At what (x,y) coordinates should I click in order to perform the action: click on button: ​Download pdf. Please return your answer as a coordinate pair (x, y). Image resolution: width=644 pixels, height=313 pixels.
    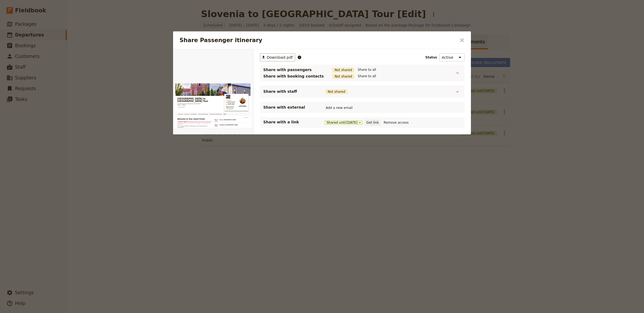
    Looking at the image, I should click on (278, 57).